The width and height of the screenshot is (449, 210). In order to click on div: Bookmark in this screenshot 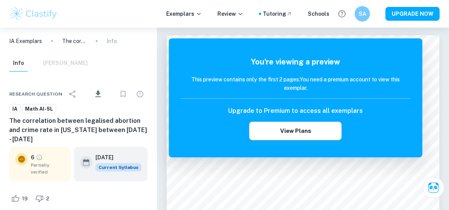, I will do `click(123, 94)`.